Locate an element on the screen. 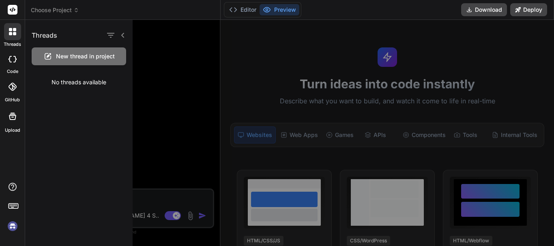 Image resolution: width=554 pixels, height=246 pixels. img: signin is located at coordinates (13, 226).